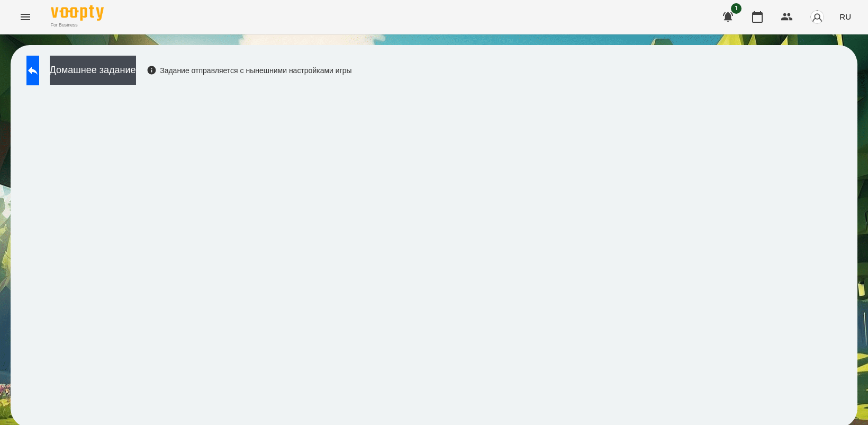 The width and height of the screenshot is (868, 425). I want to click on img: avatar_s.png, so click(817, 17).